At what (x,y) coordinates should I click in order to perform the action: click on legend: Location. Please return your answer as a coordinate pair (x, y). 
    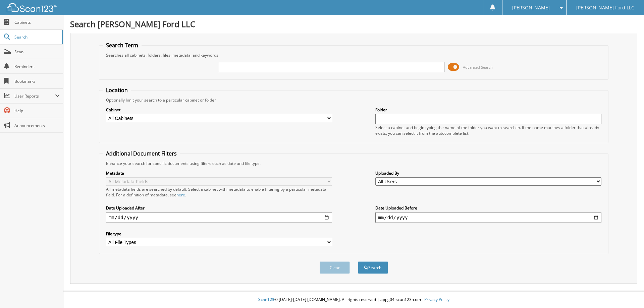
    Looking at the image, I should click on (117, 90).